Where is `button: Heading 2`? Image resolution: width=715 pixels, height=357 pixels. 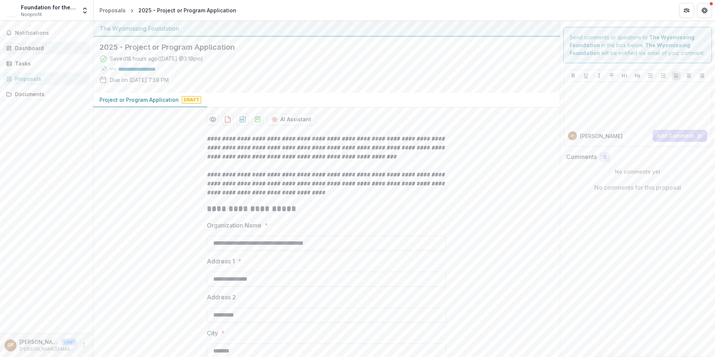 button: Heading 2 is located at coordinates (638, 76).